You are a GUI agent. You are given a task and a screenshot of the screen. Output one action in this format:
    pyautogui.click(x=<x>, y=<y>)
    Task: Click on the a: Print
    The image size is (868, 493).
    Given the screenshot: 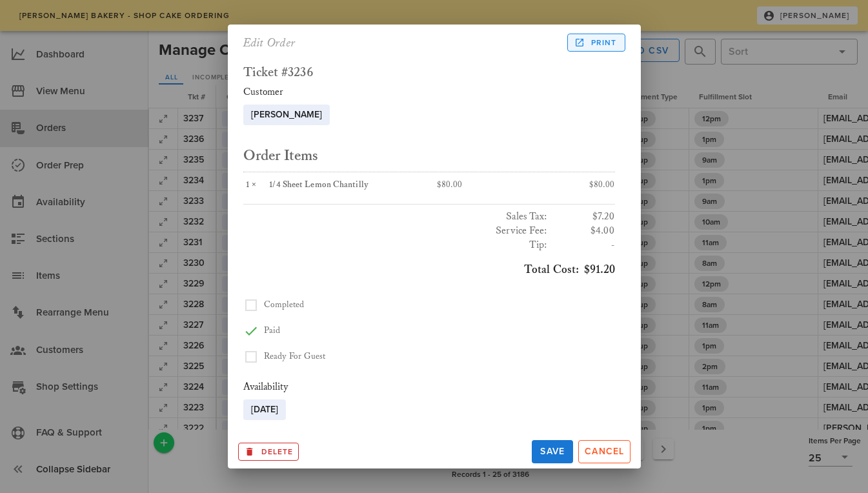 What is the action you would take?
    pyautogui.click(x=595, y=42)
    